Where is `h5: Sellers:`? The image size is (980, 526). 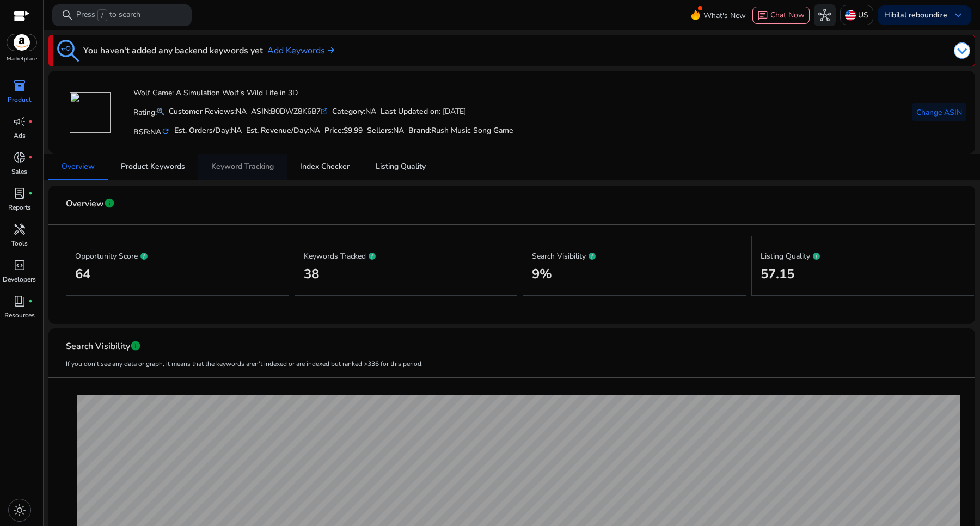 h5: Sellers: is located at coordinates (386, 131).